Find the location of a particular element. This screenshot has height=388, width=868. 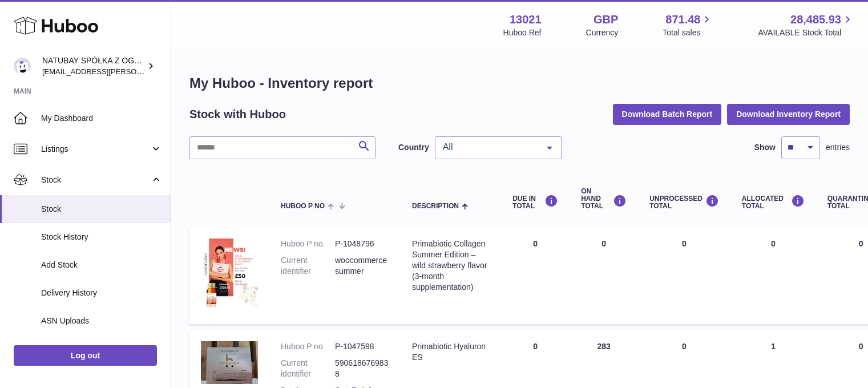

img: kacper.antkowski@natubay.pl is located at coordinates (22, 66).